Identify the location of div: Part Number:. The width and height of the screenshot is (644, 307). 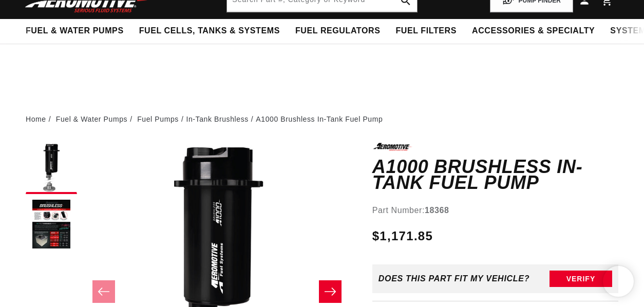
(495, 211).